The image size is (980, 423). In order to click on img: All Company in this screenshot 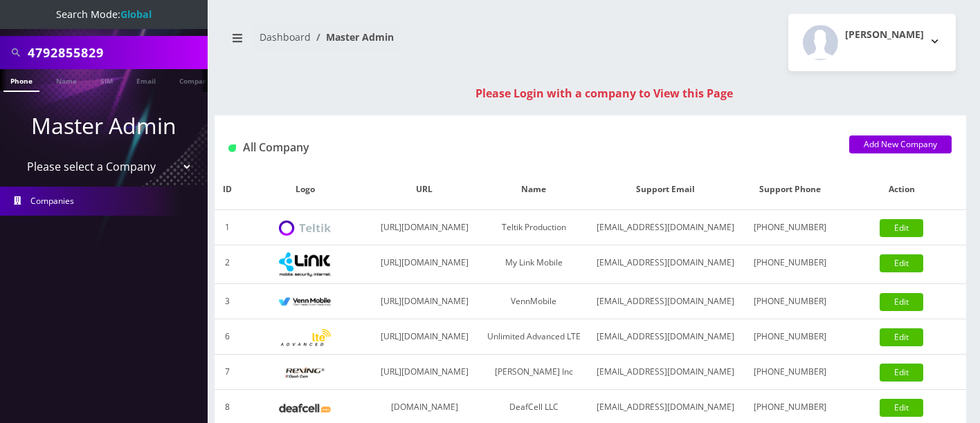, I will do `click(232, 148)`.